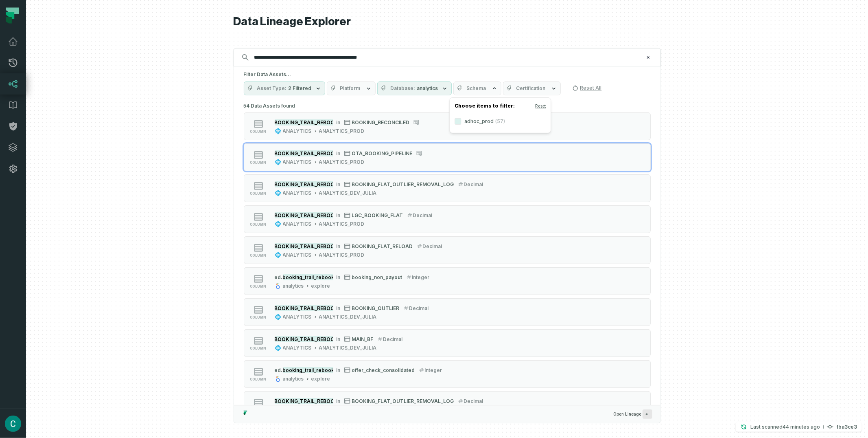 The image size is (868, 438). What do you see at coordinates (363, 339) in the screenshot?
I see `span: MAIN_BF` at bounding box center [363, 339].